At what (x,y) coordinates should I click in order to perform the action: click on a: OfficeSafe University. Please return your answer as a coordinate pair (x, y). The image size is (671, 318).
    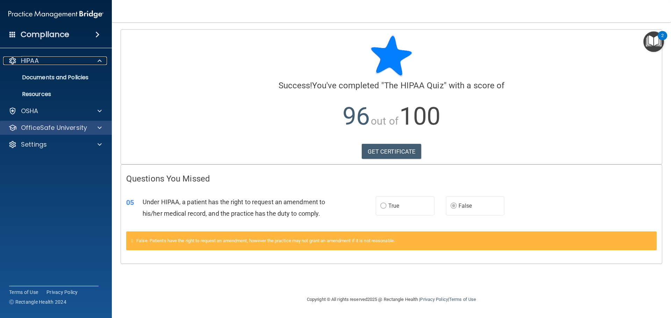
    Looking at the image, I should click on (55, 128).